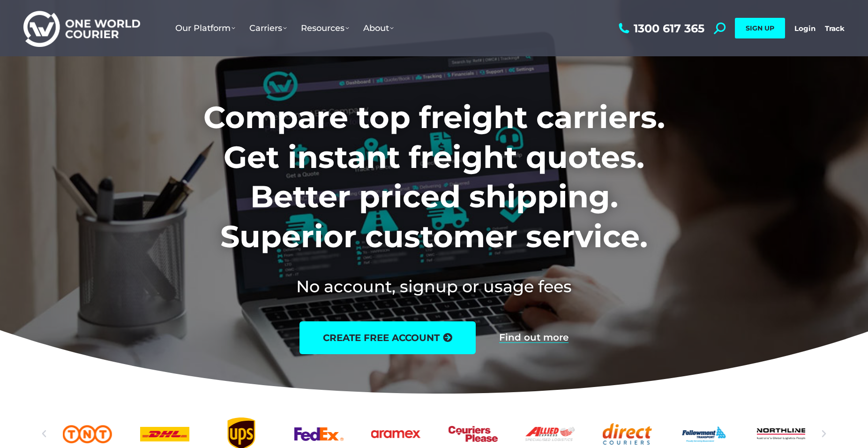 The width and height of the screenshot is (868, 448). I want to click on a: Resources, so click(325, 28).